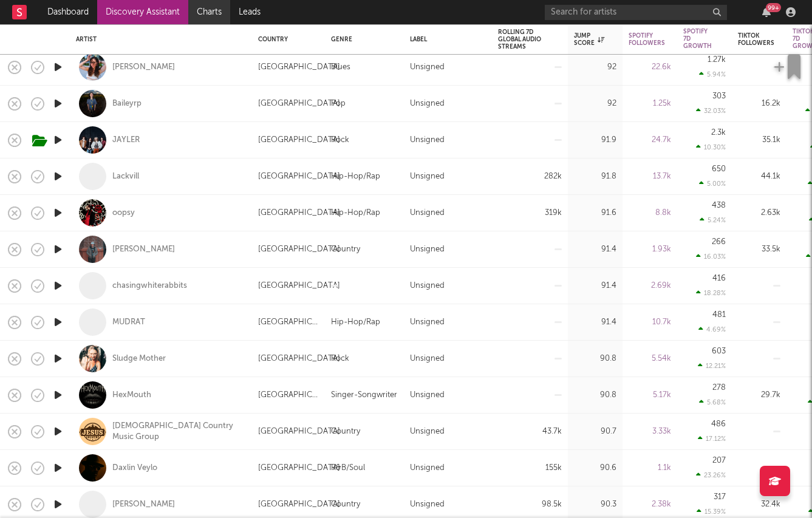 The height and width of the screenshot is (518, 812). What do you see at coordinates (341, 68) in the screenshot?
I see `div: Blues` at bounding box center [341, 68].